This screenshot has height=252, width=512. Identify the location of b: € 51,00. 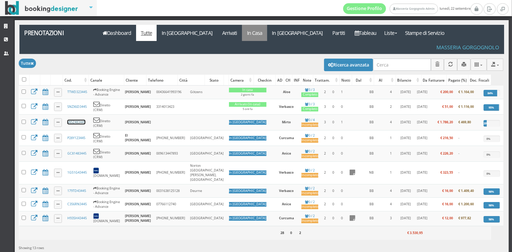
(447, 106).